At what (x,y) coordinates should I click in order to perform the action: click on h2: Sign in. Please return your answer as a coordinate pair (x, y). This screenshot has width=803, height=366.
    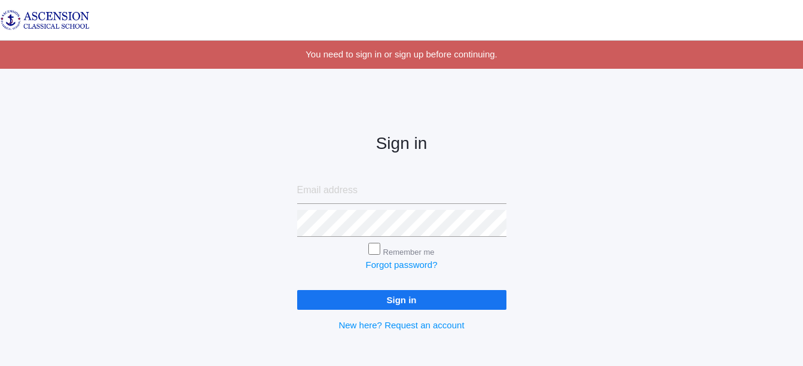
    Looking at the image, I should click on (402, 144).